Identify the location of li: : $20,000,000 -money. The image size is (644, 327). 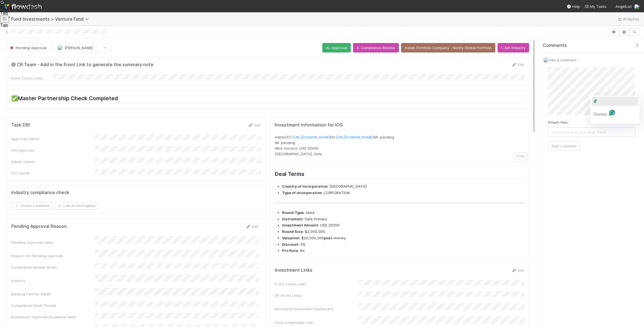
(403, 238).